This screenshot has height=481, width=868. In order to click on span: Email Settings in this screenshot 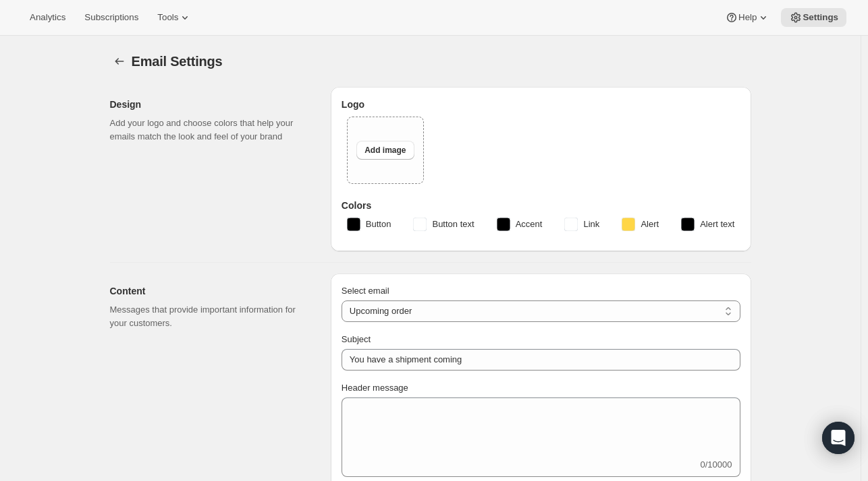, I will do `click(177, 61)`.